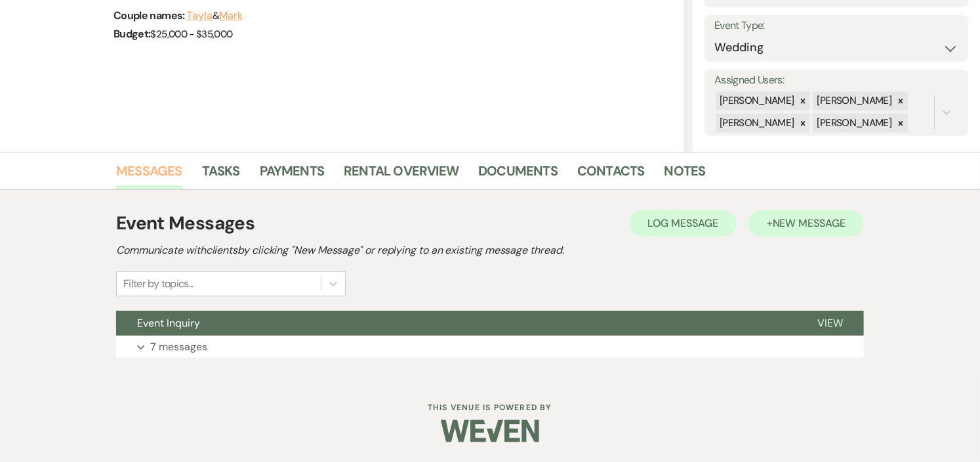  Describe the element at coordinates (169, 323) in the screenshot. I see `span: Event Inquiry` at that location.